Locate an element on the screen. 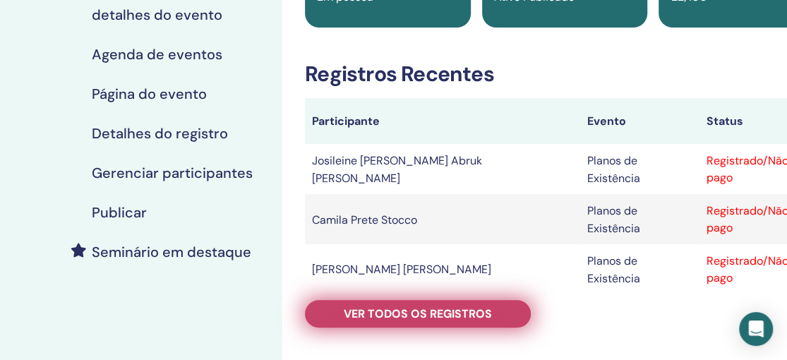 Image resolution: width=787 pixels, height=360 pixels. div: Open Intercom Messenger is located at coordinates (756, 329).